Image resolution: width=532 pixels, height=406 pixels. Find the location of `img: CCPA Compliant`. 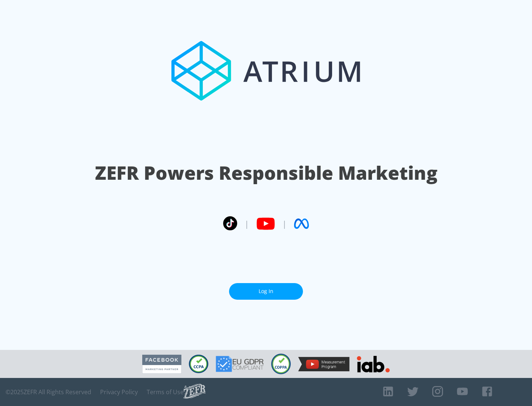

img: CCPA Compliant is located at coordinates (198, 364).